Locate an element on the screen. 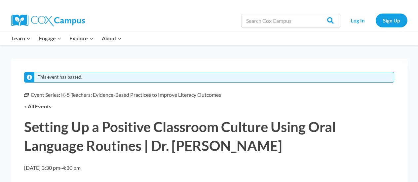  nav: Primary Navigation is located at coordinates (67, 38).